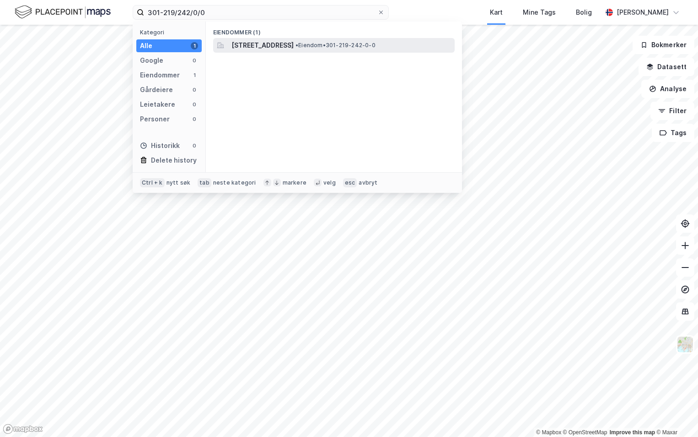 Image resolution: width=698 pixels, height=437 pixels. I want to click on div: Historikk, so click(160, 146).